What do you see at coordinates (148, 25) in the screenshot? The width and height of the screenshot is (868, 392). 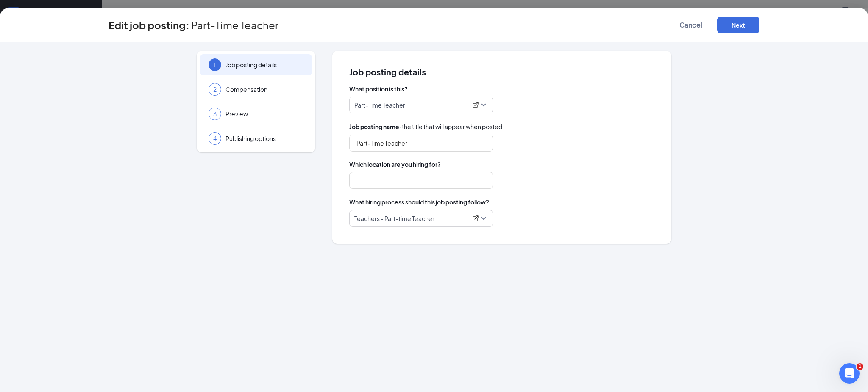 I see `h3: Edit job posting:` at bounding box center [148, 25].